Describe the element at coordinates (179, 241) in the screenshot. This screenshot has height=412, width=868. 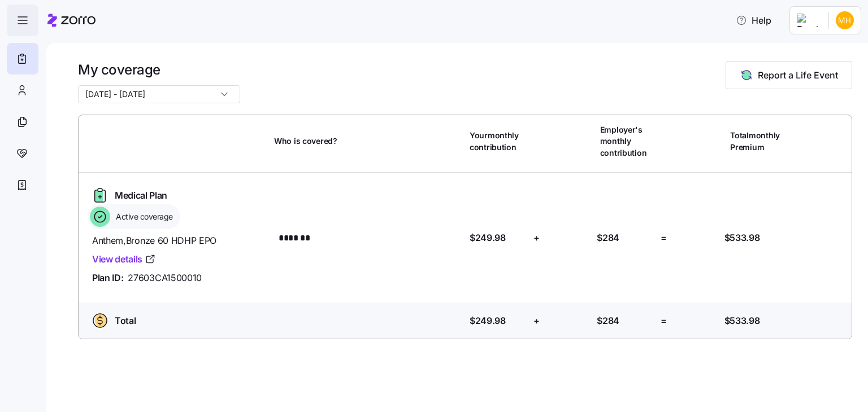
I see `span: Anthem , Bronze 60 HDHP EPO` at that location.